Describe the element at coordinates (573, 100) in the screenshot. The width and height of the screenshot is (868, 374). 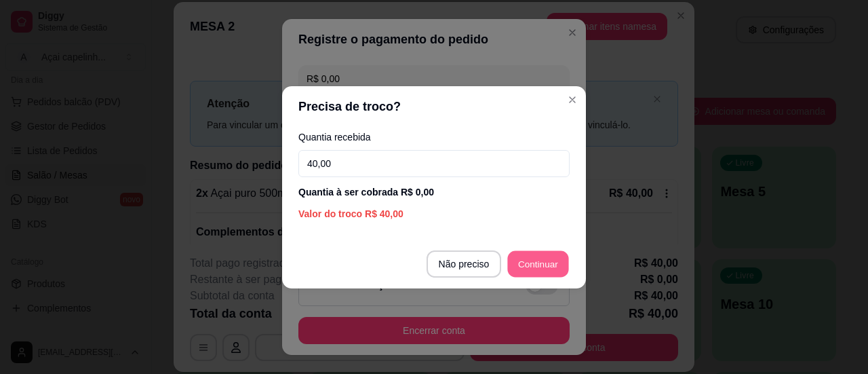
I see `button: Close` at that location.